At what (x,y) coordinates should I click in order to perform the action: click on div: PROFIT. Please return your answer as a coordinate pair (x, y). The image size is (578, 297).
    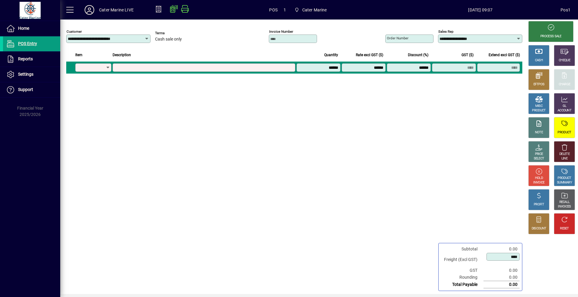
    Looking at the image, I should click on (538, 205).